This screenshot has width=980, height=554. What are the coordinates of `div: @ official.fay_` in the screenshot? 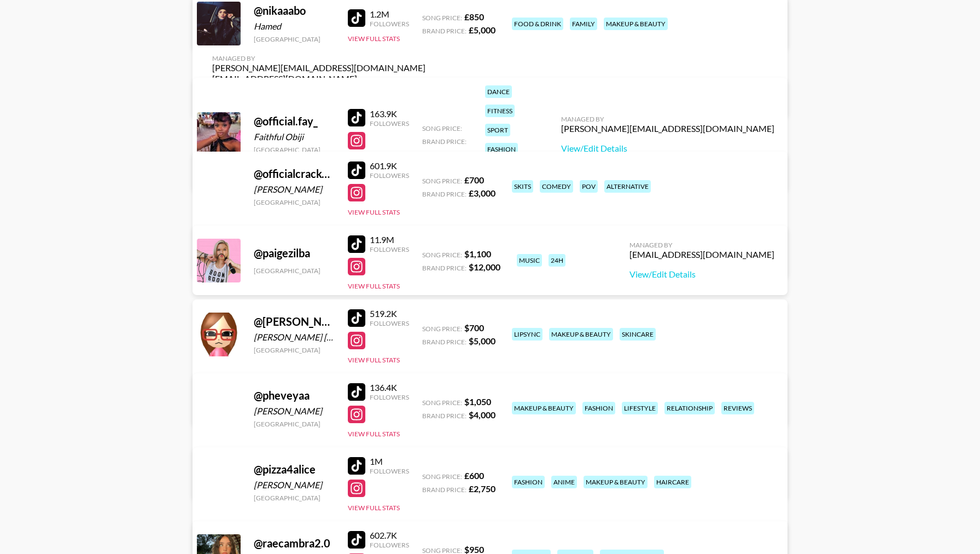 It's located at (294, 121).